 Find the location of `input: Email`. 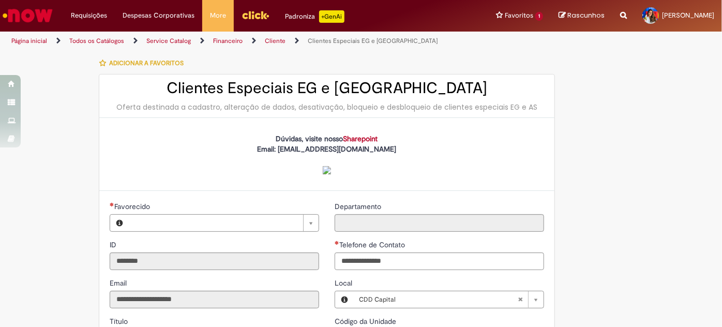

input: Email is located at coordinates (214, 299).